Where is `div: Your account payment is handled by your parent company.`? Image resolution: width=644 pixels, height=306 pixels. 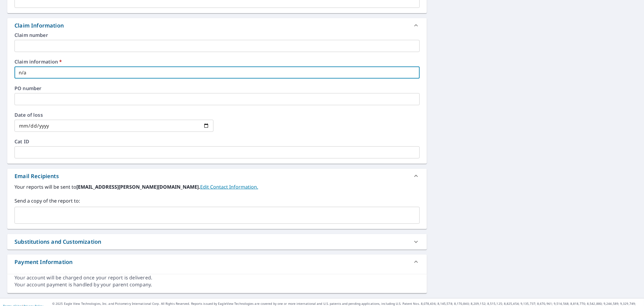
div: Your account payment is handled by your parent company. is located at coordinates (217, 284).